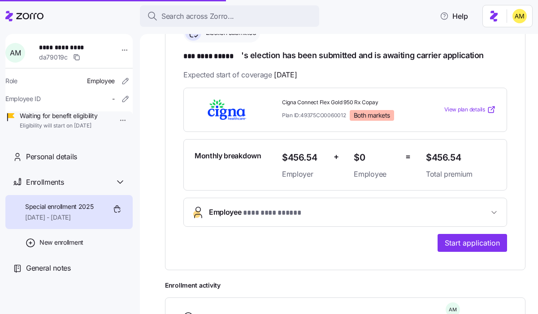 Image resolution: width=538 pixels, height=314 pixels. I want to click on span: Help, so click(453, 16).